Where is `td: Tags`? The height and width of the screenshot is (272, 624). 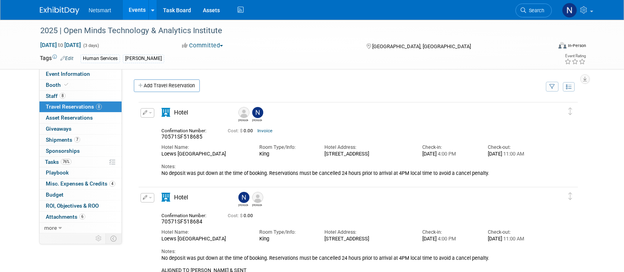 td: Tags is located at coordinates (56, 58).